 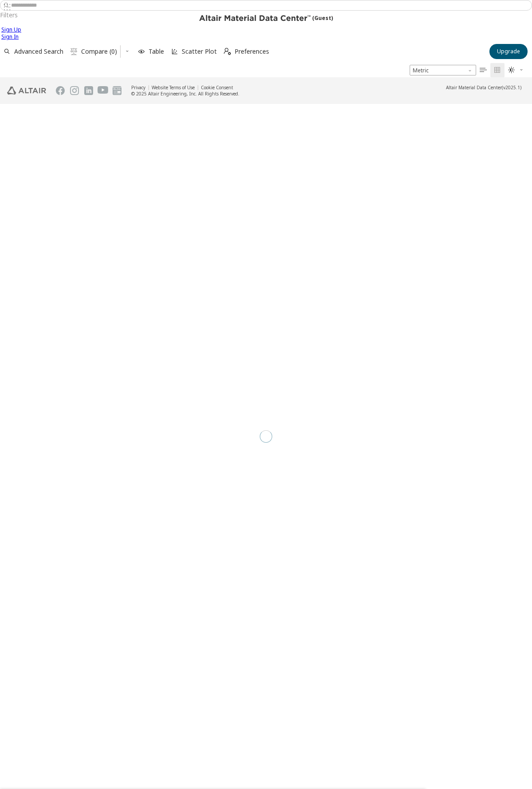 What do you see at coordinates (443, 70) in the screenshot?
I see `div: Unit System` at bounding box center [443, 70].